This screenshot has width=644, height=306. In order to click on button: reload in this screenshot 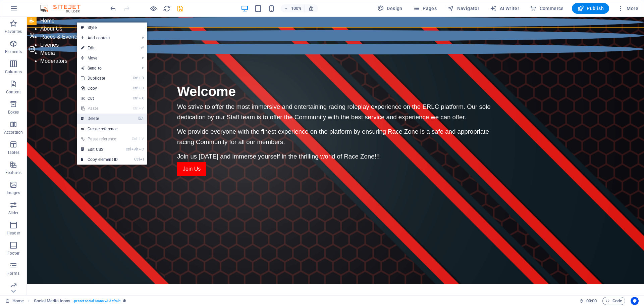, I will do `click(167, 9)`.